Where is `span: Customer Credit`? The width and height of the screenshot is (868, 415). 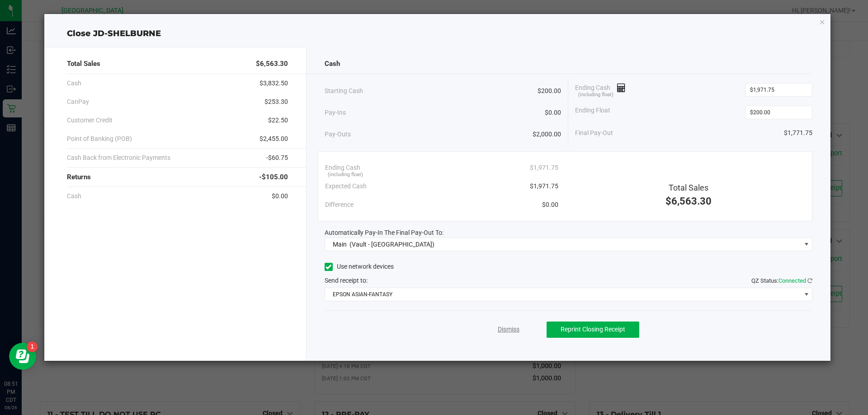
span: Customer Credit is located at coordinates (90, 120).